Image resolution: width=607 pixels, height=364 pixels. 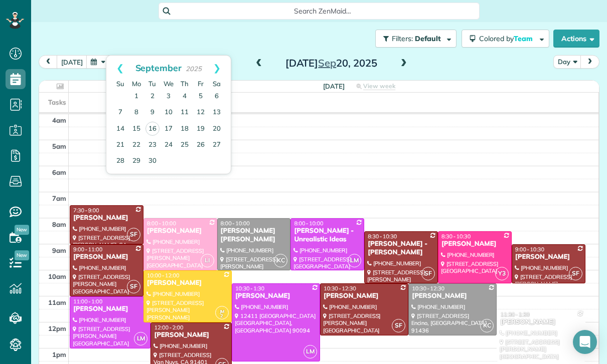 What do you see at coordinates (379, 86) in the screenshot?
I see `span: View week` at bounding box center [379, 86].